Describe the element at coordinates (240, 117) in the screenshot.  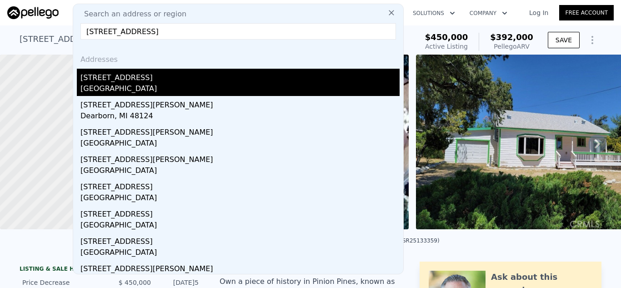
I see `div: Dearborn, MI 48124` at that location.